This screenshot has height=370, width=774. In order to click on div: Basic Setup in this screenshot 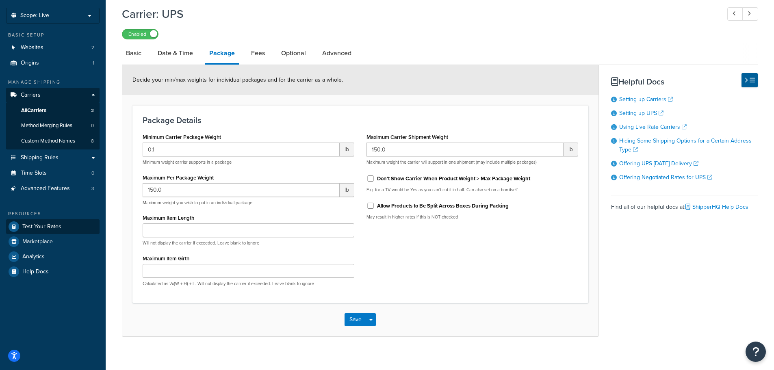, I will do `click(53, 35)`.